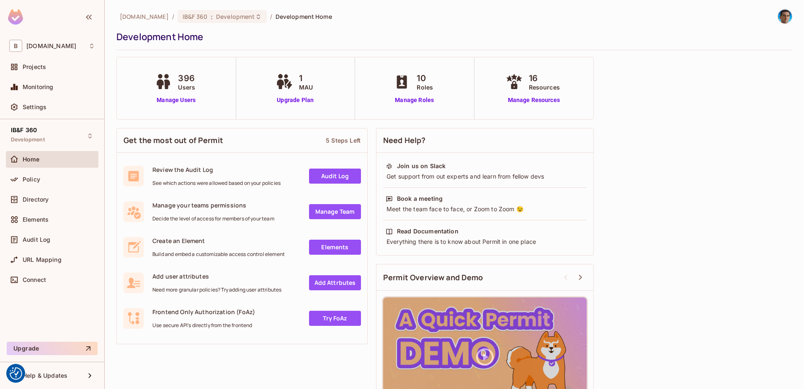 This screenshot has height=389, width=804. I want to click on span: the active workspace, so click(144, 16).